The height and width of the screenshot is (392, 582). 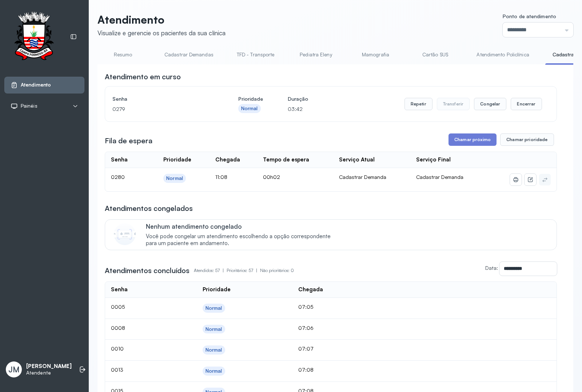 What do you see at coordinates (123, 55) in the screenshot?
I see `a: Resumo` at bounding box center [123, 55].